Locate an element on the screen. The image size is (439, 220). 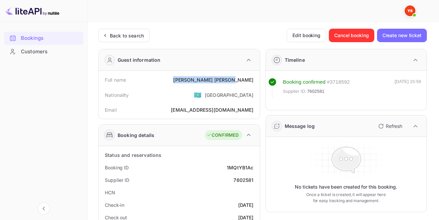
div: Check-in is located at coordinates (115, 204).